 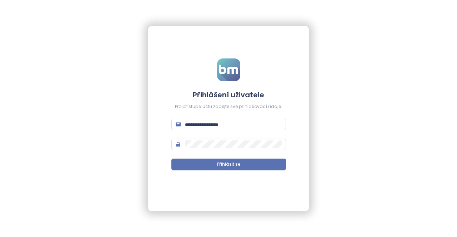 What do you see at coordinates (228, 70) in the screenshot?
I see `img: logo` at bounding box center [228, 70].